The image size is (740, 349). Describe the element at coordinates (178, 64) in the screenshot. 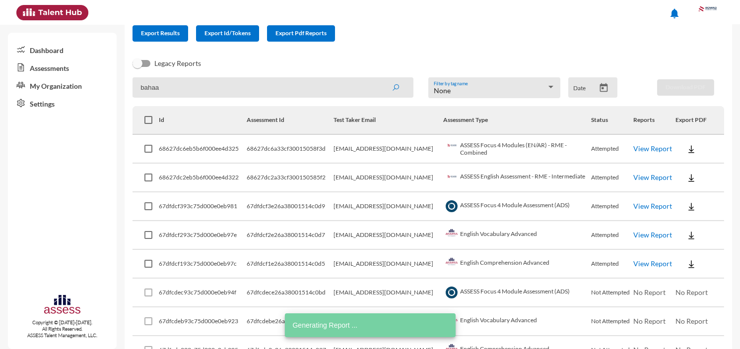

I see `span: Legacy Reports` at that location.